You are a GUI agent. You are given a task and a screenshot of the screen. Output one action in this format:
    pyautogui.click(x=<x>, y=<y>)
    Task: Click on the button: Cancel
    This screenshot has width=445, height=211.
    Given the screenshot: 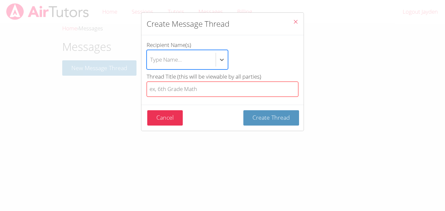 What is the action you would take?
    pyautogui.click(x=165, y=118)
    